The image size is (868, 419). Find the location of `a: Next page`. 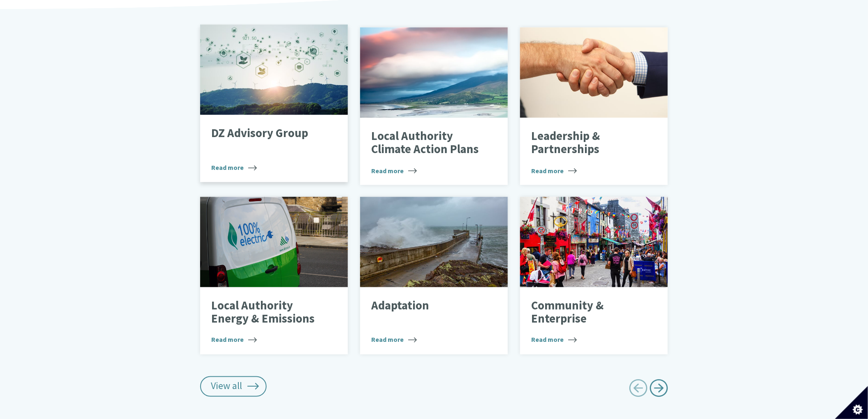

a: Next page is located at coordinates (659, 390).